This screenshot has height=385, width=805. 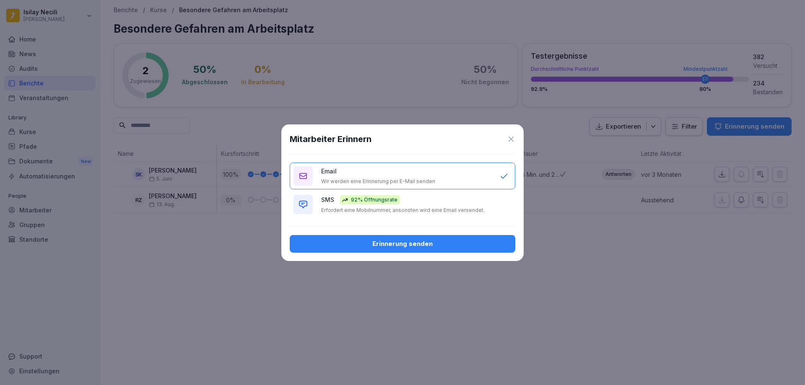 What do you see at coordinates (402, 244) in the screenshot?
I see `button: Erinnerung senden` at bounding box center [402, 244].